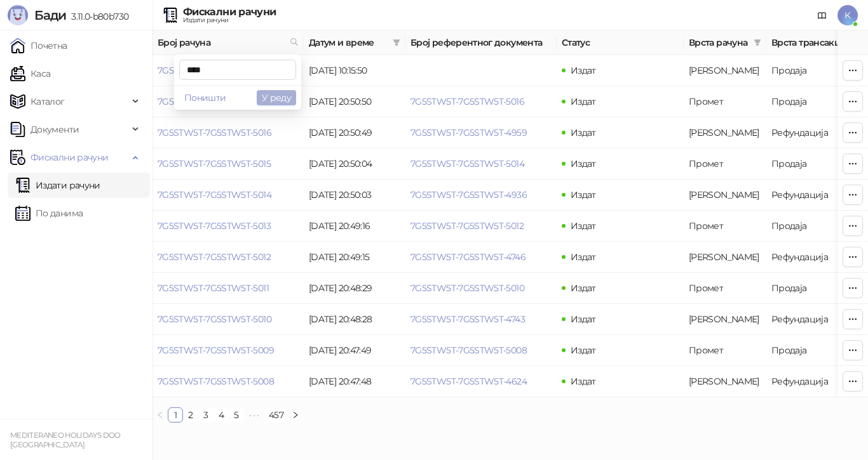  What do you see at coordinates (228, 195) in the screenshot?
I see `td: 7G5STW5T-7G5STW5T-5014` at bounding box center [228, 195].